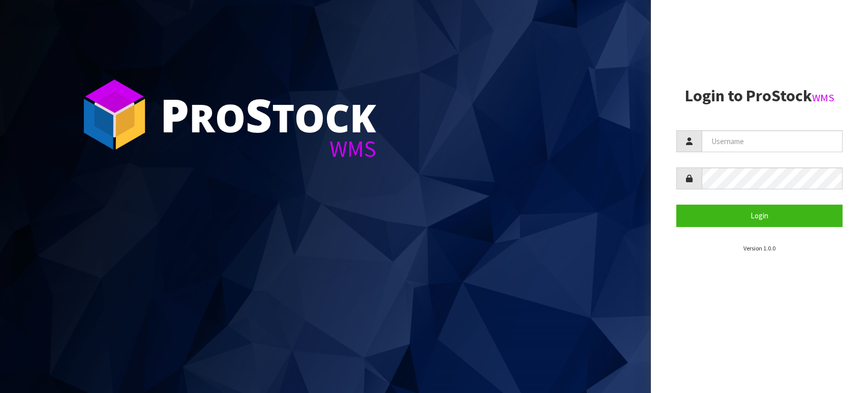  I want to click on div: ro tock, so click(268, 114).